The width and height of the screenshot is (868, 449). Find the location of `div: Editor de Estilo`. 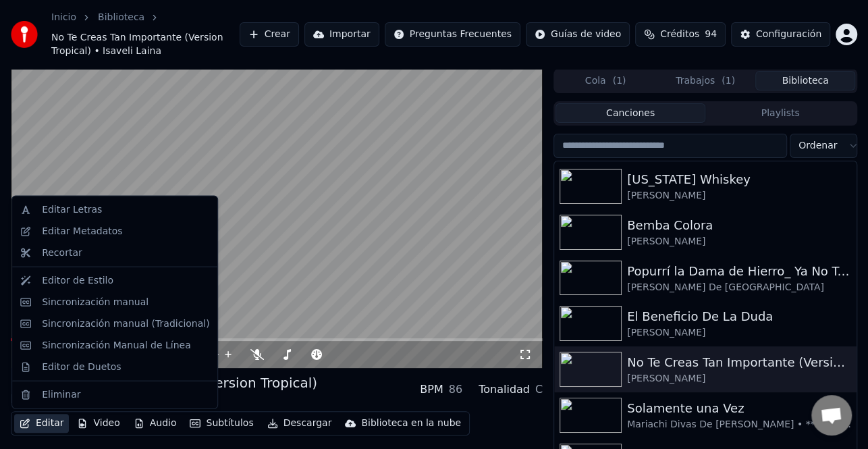

div: Editor de Estilo is located at coordinates (77, 280).